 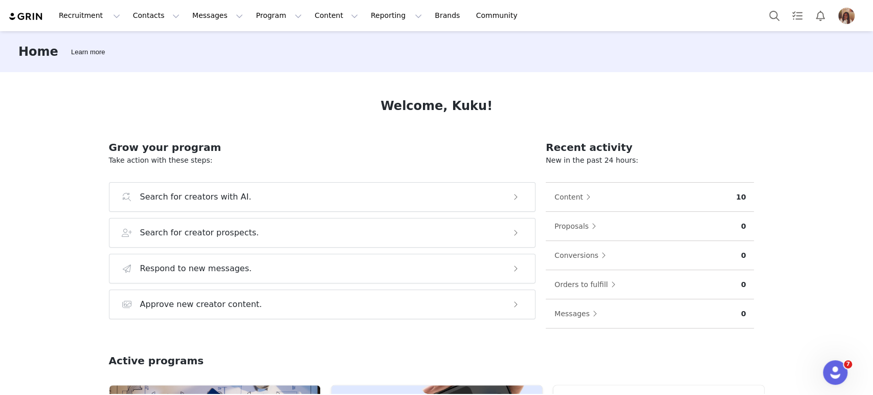 What do you see at coordinates (847, 16) in the screenshot?
I see `img: bff6f5da-c049-4168-bbdf-4e3ee95c1c62.png` at bounding box center [847, 16].